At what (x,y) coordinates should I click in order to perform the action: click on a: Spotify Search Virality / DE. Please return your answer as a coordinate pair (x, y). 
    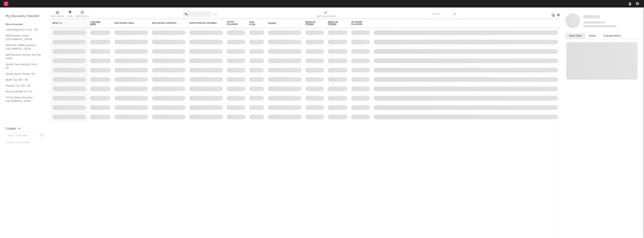
    Looking at the image, I should click on (23, 74).